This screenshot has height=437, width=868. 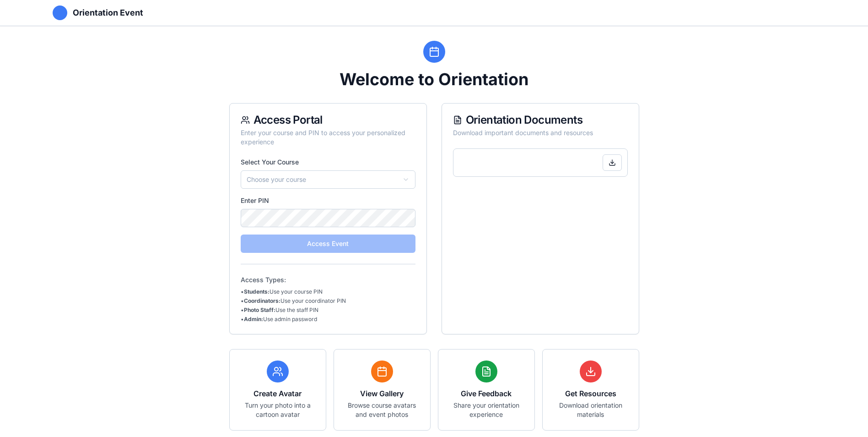 I want to click on p: Download orientation materials, so click(x=591, y=410).